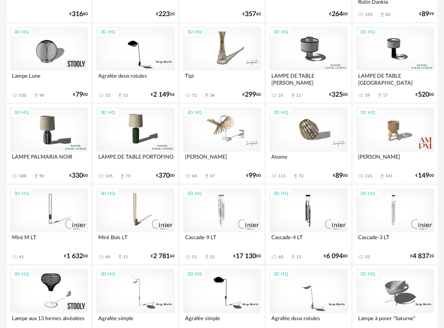  Describe the element at coordinates (108, 95) in the screenshot. I see `div: 33` at that location.